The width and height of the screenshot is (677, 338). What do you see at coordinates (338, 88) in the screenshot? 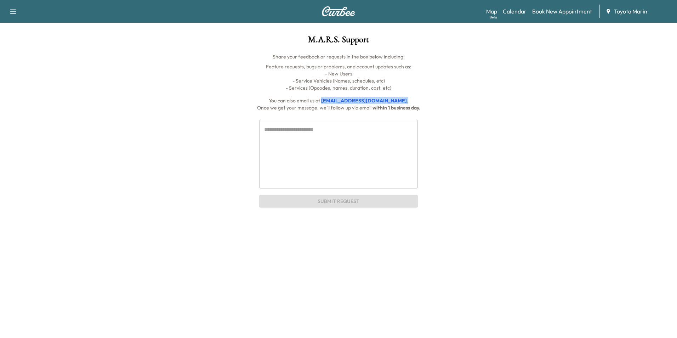
I see `p: - Services (Opcodes, names, duration, cost, etc)` at bounding box center [338, 88].